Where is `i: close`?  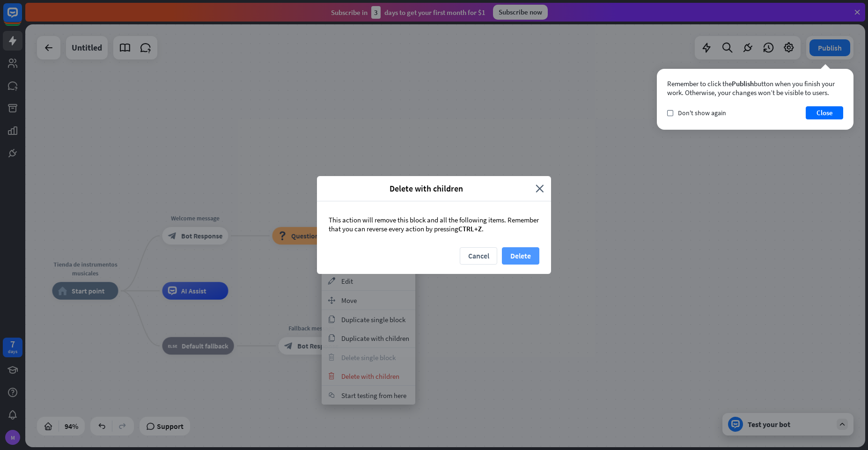 i: close is located at coordinates (539, 188).